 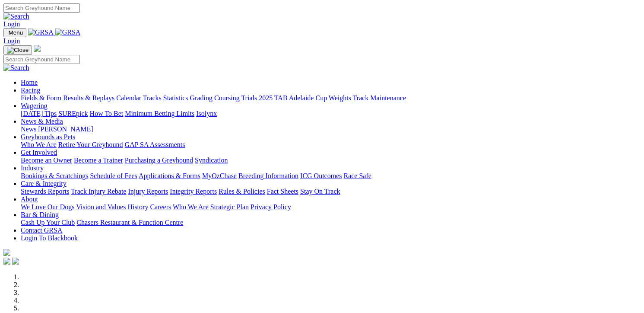 What do you see at coordinates (159, 113) in the screenshot?
I see `a: Minimum Betting Limits` at bounding box center [159, 113].